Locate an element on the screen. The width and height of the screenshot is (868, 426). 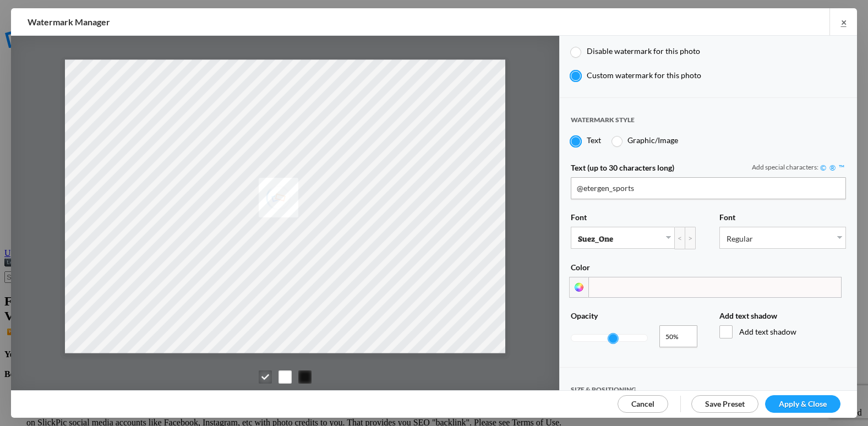
a: Regular is located at coordinates (783, 238).